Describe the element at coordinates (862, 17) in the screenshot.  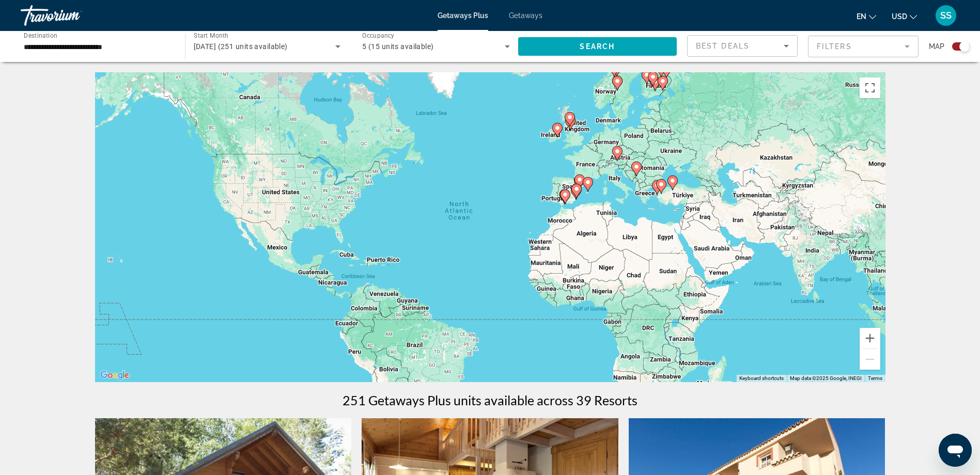
I see `span: en` at that location.